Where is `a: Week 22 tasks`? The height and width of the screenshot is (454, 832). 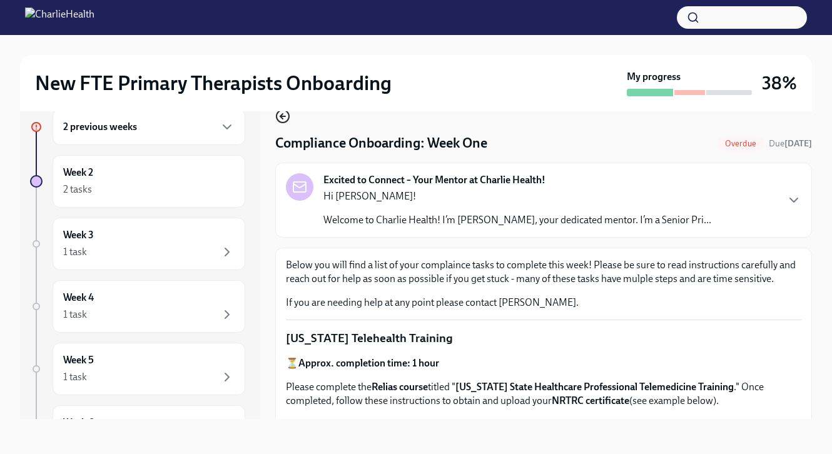
a: Week 22 tasks is located at coordinates (138, 181).